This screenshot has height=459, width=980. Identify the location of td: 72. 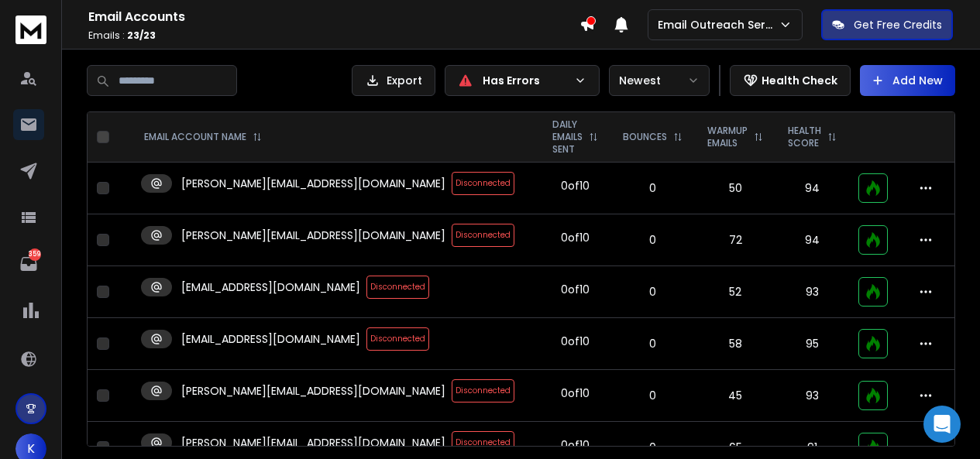
(735, 240).